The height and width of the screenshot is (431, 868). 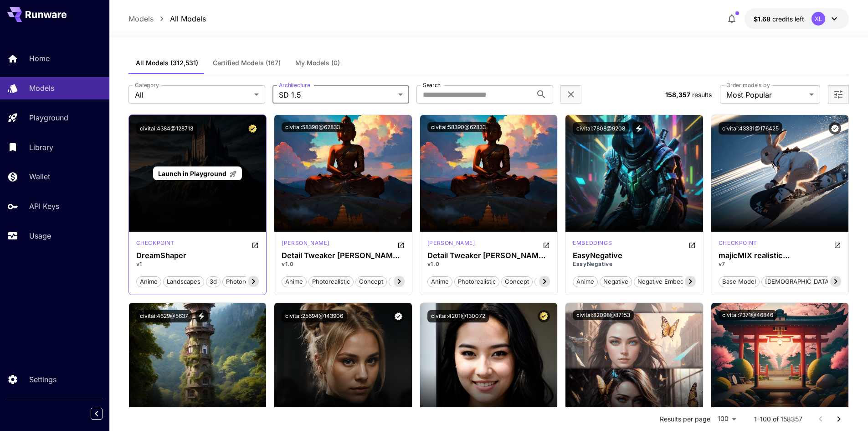 I want to click on div: $1.6844, so click(x=779, y=19).